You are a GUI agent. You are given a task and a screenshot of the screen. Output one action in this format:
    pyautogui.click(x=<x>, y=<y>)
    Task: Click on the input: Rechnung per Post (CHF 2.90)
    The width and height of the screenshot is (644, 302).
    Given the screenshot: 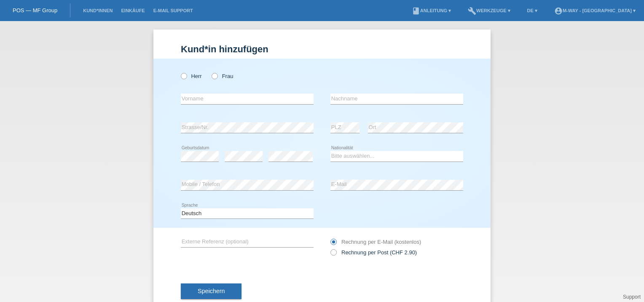 What is the action you would take?
    pyautogui.click(x=333, y=254)
    